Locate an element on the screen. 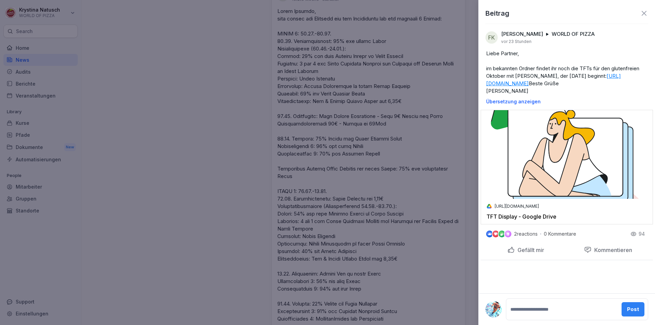 The image size is (655, 325). div: FK is located at coordinates (492, 38).